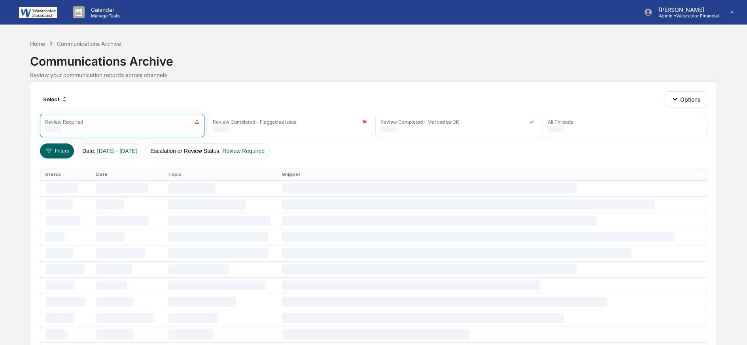  What do you see at coordinates (57, 151) in the screenshot?
I see `button: Filters` at bounding box center [57, 151].